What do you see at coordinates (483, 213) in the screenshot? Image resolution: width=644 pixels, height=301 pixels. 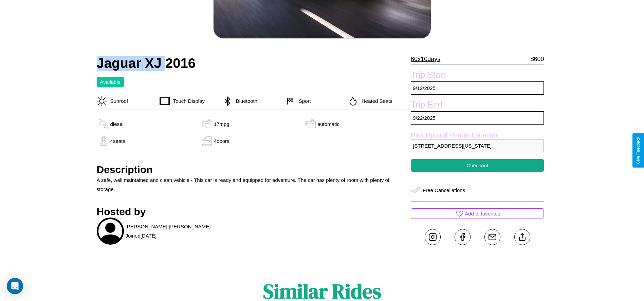 I see `p: Add to favorites` at bounding box center [483, 213].